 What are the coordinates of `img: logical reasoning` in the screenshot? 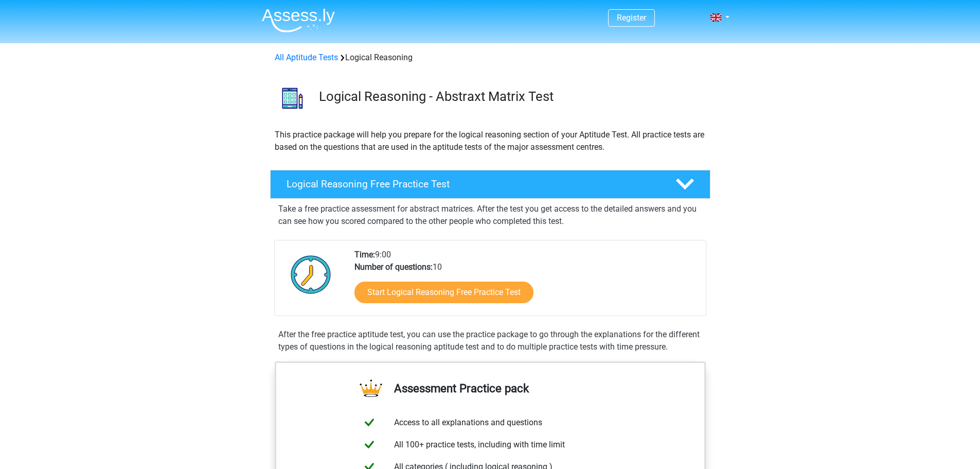 It's located at (292, 98).